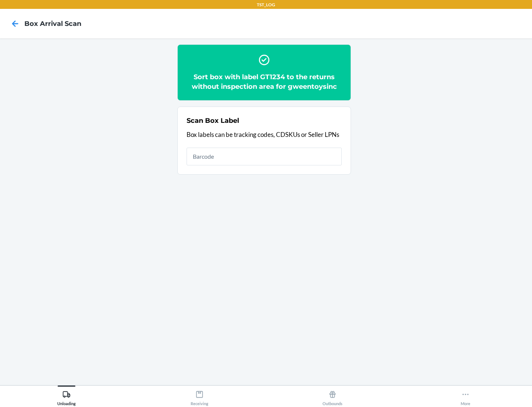  I want to click on div: More, so click(466, 397).